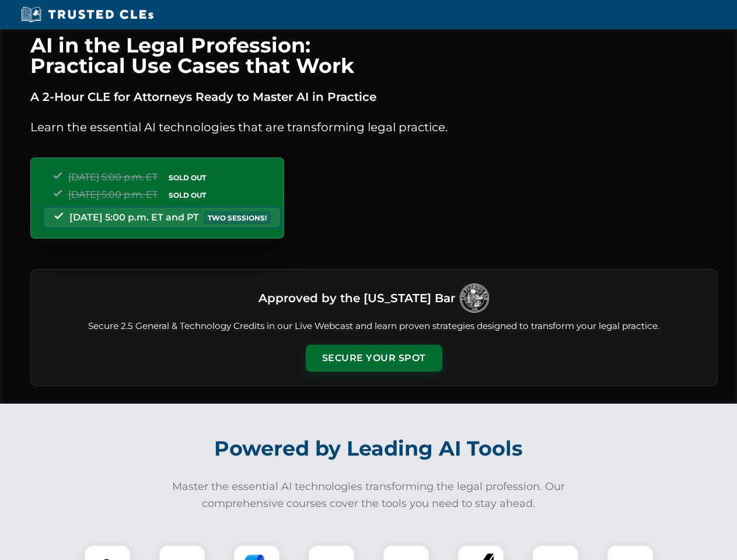 The image size is (737, 560). I want to click on p: A 2-Hour CLE for Attorneys Ready to Master AI in Practice, so click(374, 97).